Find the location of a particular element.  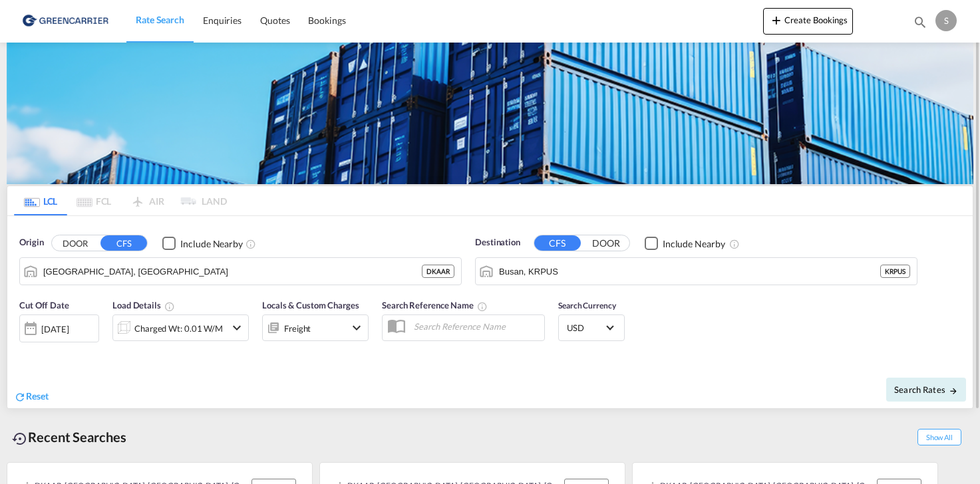

div: Freighticon-chevron-down is located at coordinates (315, 328).